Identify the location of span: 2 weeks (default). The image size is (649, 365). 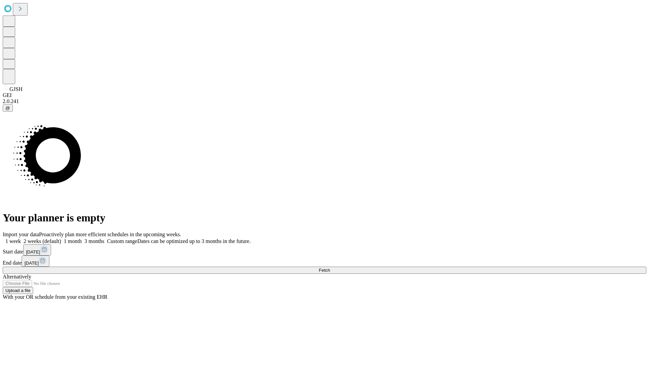
(42, 241).